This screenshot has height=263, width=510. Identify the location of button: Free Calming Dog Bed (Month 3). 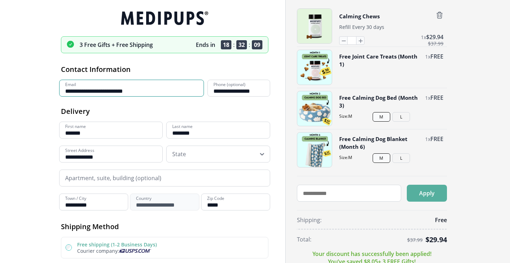
(380, 101).